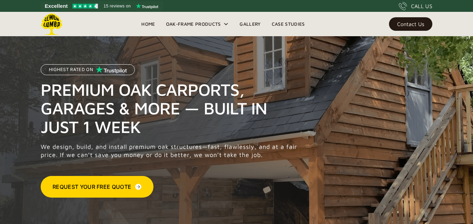  Describe the element at coordinates (147, 6) in the screenshot. I see `img: Trustpilot logo` at that location.